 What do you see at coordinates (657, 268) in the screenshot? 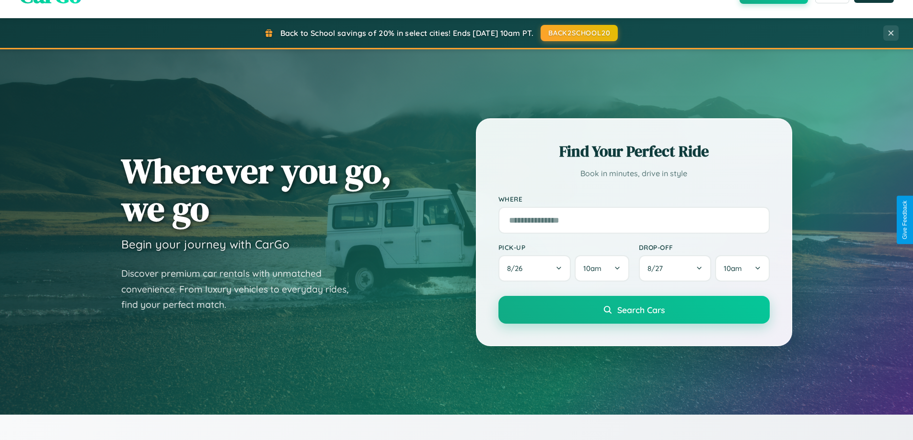
I see `span: 8 / 27` at bounding box center [657, 268].